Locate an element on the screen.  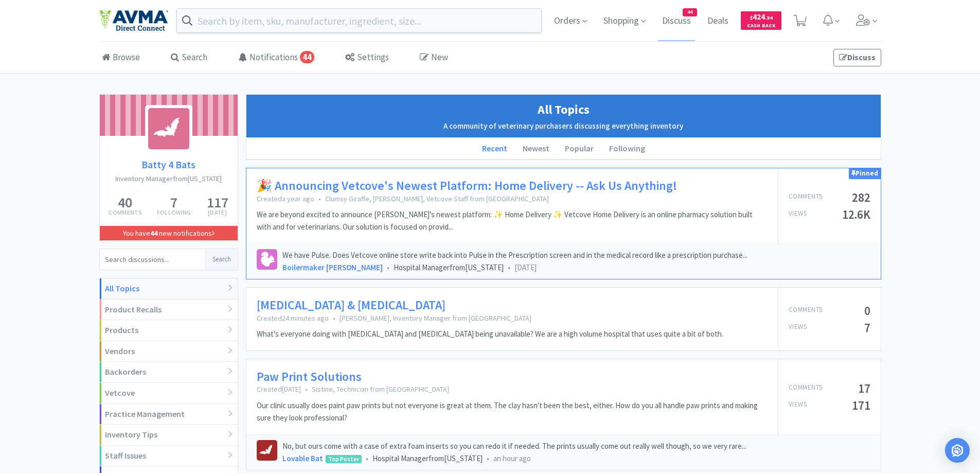
li: Following is located at coordinates (627, 148).